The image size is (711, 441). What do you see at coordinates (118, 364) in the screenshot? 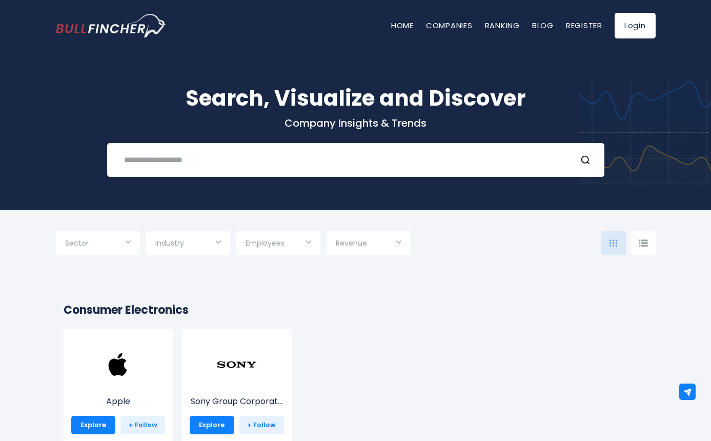
I see `img: AAPL.png` at bounding box center [118, 364].